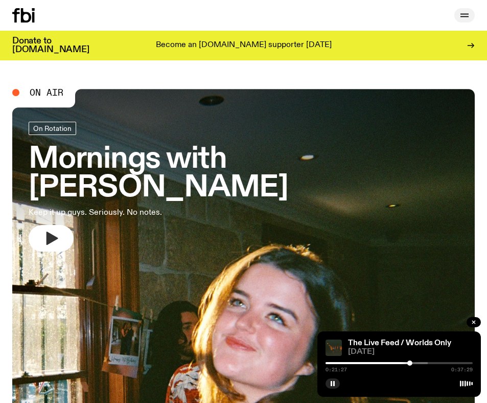  I want to click on span: On Air, so click(47, 93).